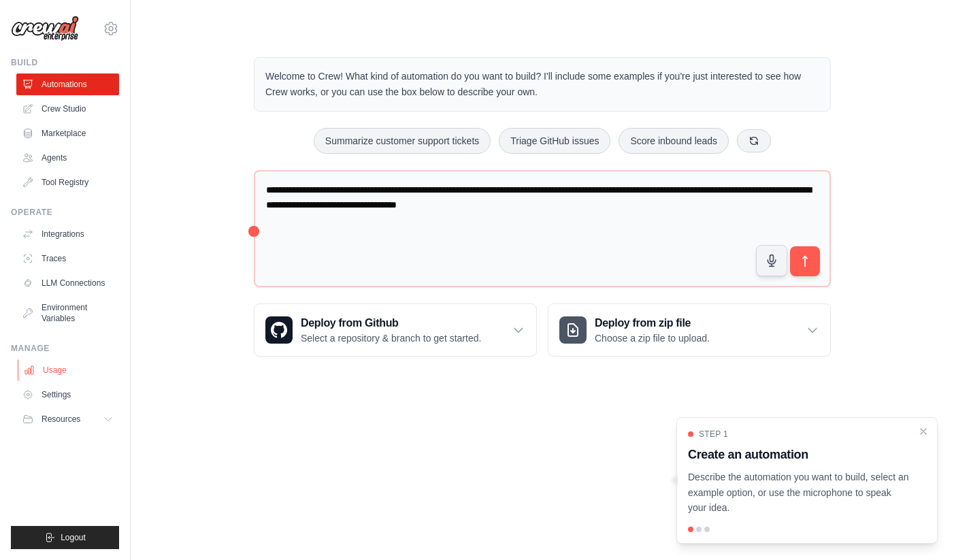 The height and width of the screenshot is (560, 954). I want to click on div: Operate, so click(64, 212).